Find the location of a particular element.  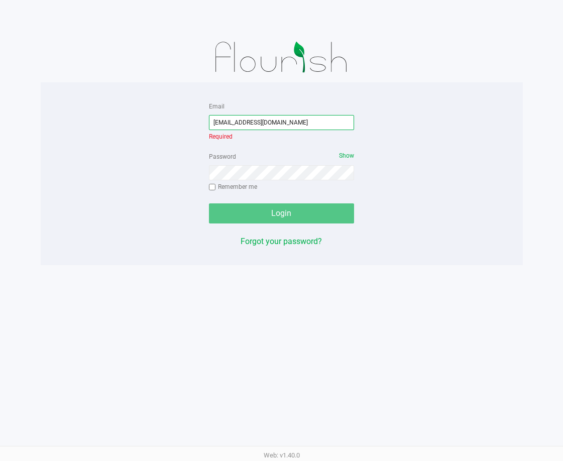

span: Show is located at coordinates (347, 156).